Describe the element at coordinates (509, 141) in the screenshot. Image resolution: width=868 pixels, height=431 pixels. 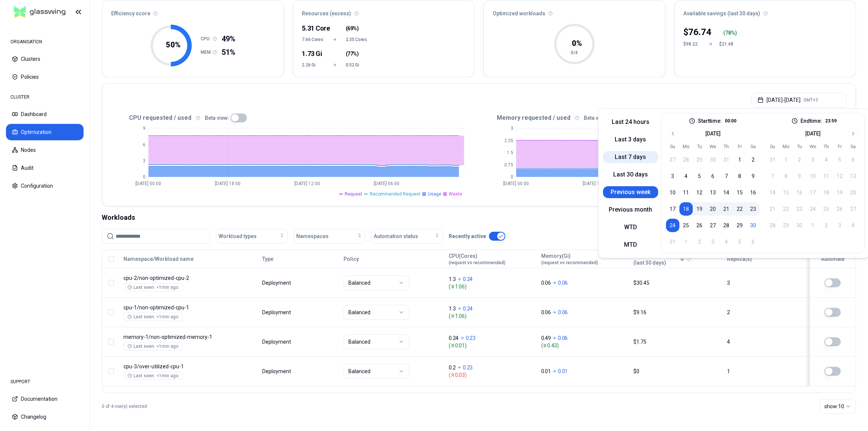
I see `tspan: 2.25` at that location.